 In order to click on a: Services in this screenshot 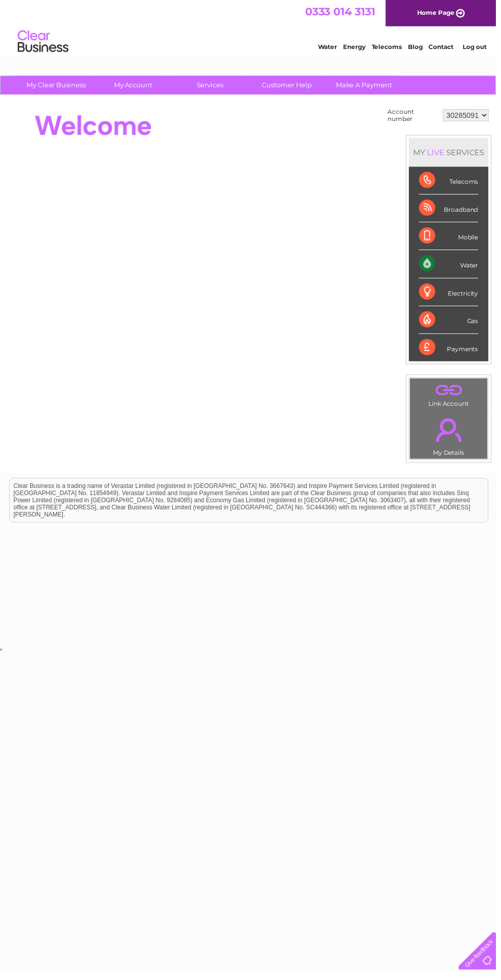, I will do `click(212, 86)`.